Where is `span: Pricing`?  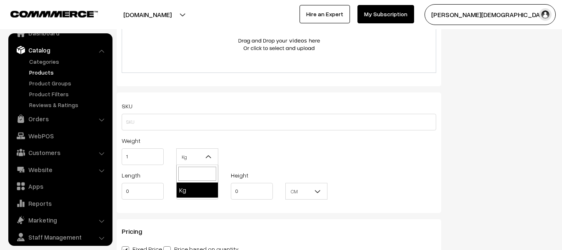 span: Pricing is located at coordinates (137, 231).